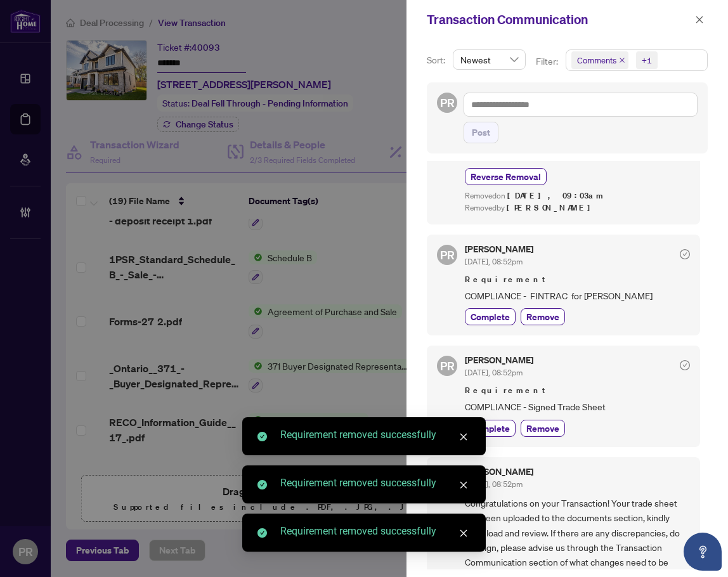 This screenshot has height=577, width=728. What do you see at coordinates (577, 196) in the screenshot?
I see `div: Removed on` at bounding box center [577, 196].